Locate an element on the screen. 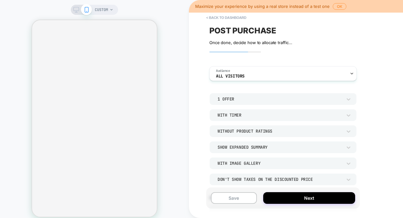 The image size is (403, 218). div: Without Product Ratings is located at coordinates (280, 131).